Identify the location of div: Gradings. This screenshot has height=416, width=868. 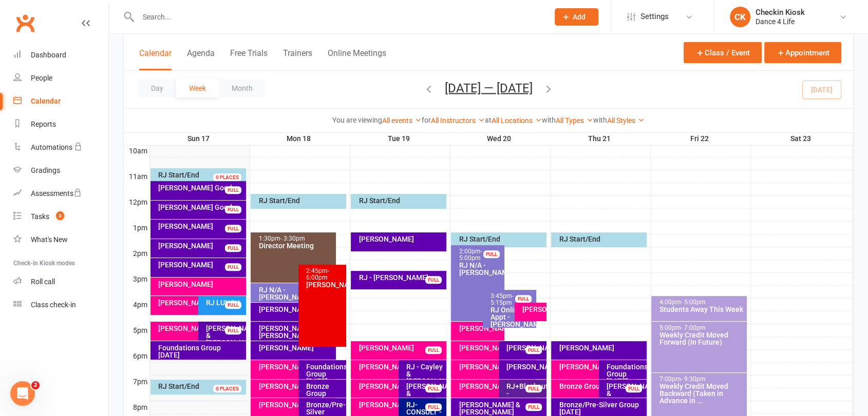
(45, 170).